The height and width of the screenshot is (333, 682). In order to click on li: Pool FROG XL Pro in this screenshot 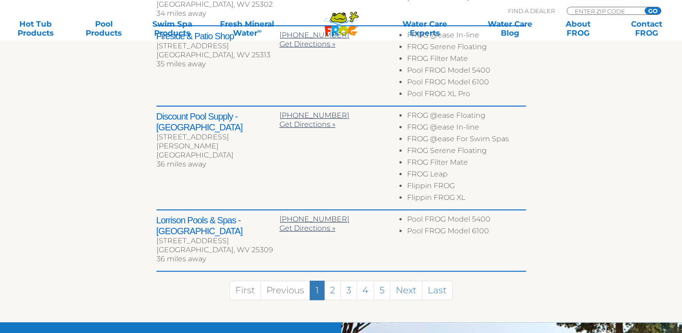, I will do `click(466, 95)`.